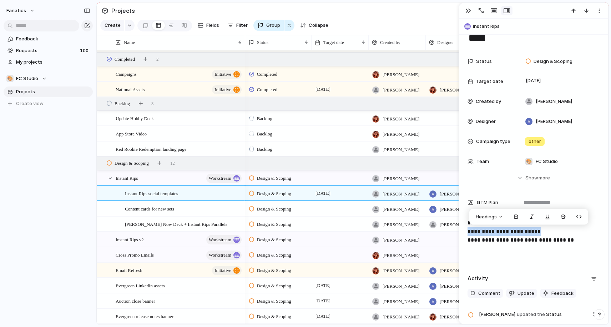 This screenshot has height=327, width=611. Describe the element at coordinates (318, 25) in the screenshot. I see `span: Collapse` at that location.